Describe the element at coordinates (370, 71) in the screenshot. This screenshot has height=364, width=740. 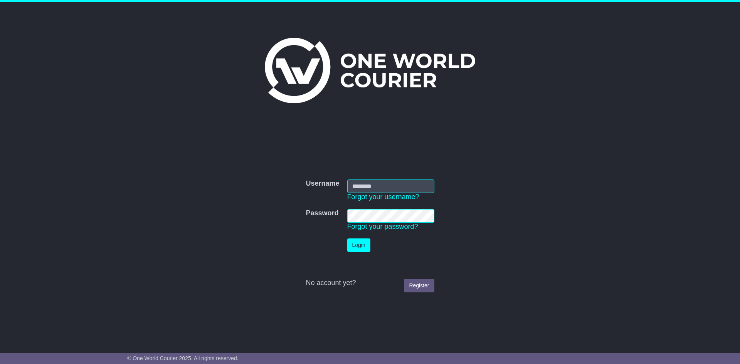
I see `img: One World` at that location.